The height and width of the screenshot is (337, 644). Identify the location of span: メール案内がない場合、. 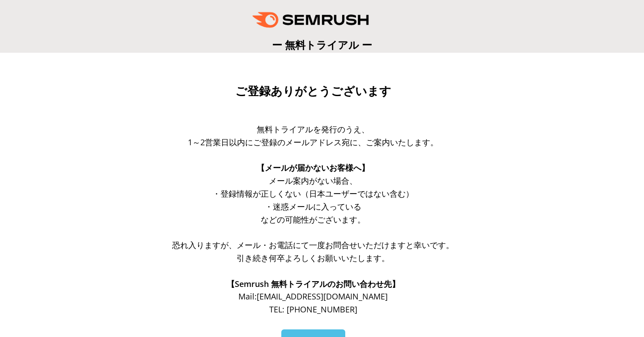
(313, 181).